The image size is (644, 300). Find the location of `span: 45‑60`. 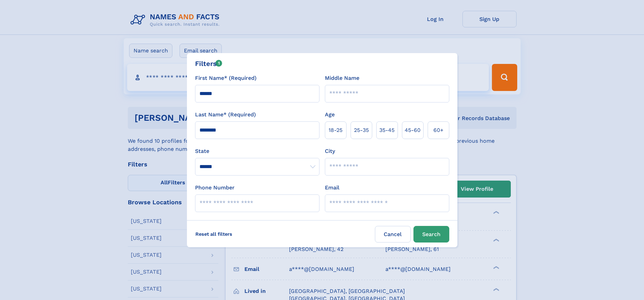

span: 45‑60 is located at coordinates (412, 130).